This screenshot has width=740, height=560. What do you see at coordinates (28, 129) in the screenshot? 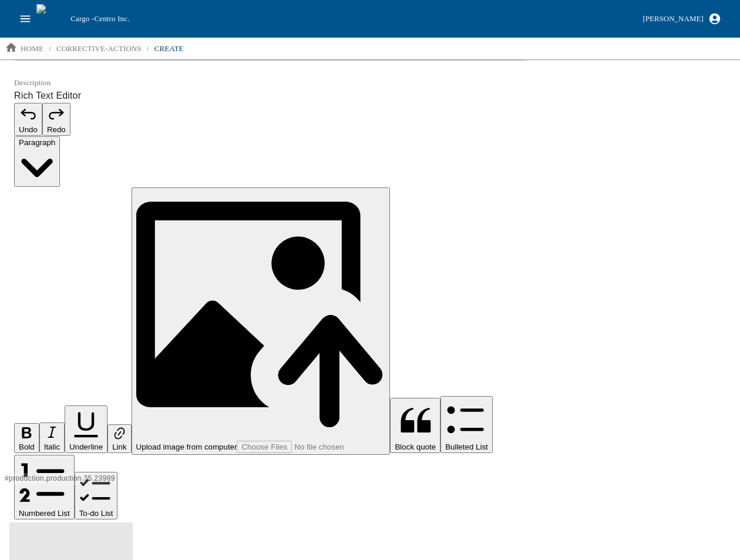
I see `span: Undo` at bounding box center [28, 129].